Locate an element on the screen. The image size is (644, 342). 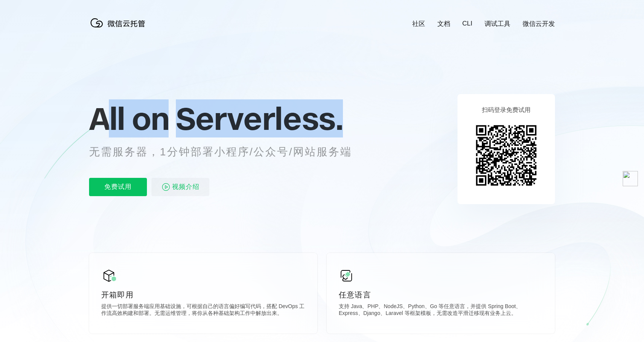
span: All on is located at coordinates (128, 118).